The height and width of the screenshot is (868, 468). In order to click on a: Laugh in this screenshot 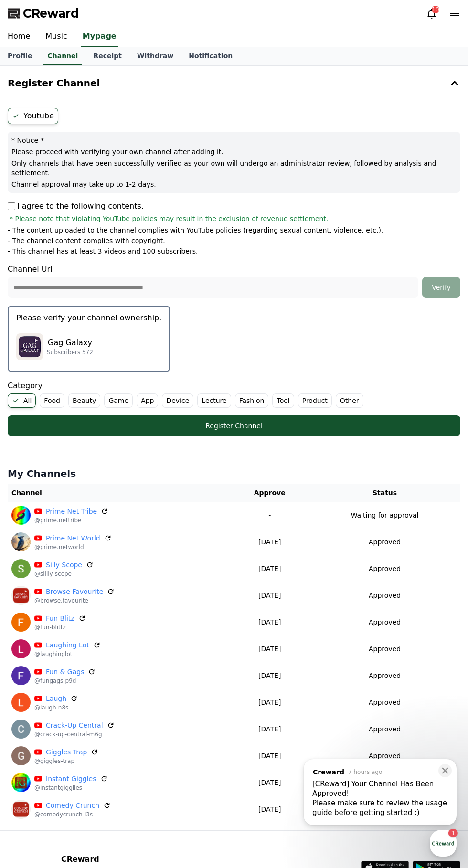, I will do `click(56, 698)`.